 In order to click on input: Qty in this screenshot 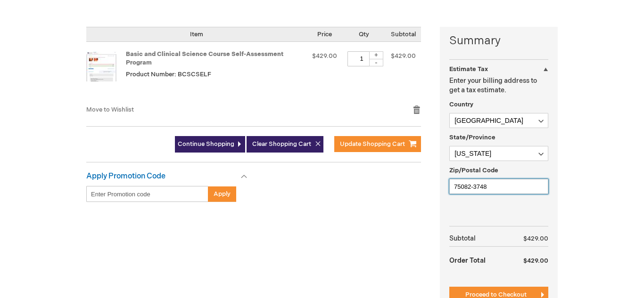, I will do `click(361, 59)`.